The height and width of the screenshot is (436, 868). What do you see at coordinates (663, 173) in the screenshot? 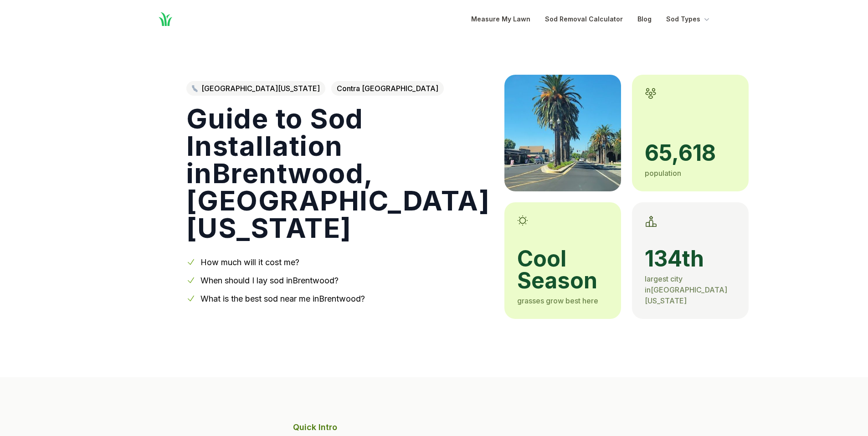
I see `span: population` at bounding box center [663, 173].